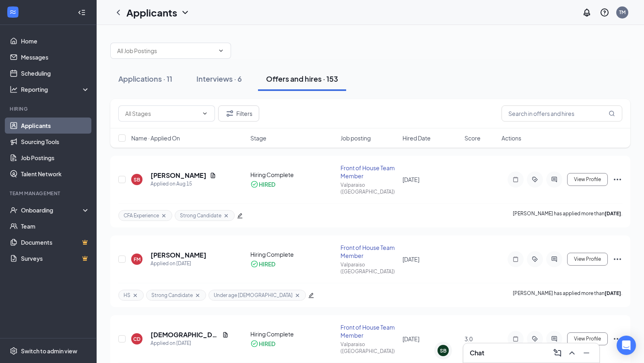 The width and height of the screenshot is (644, 363). I want to click on input: All Stages, so click(162, 113).